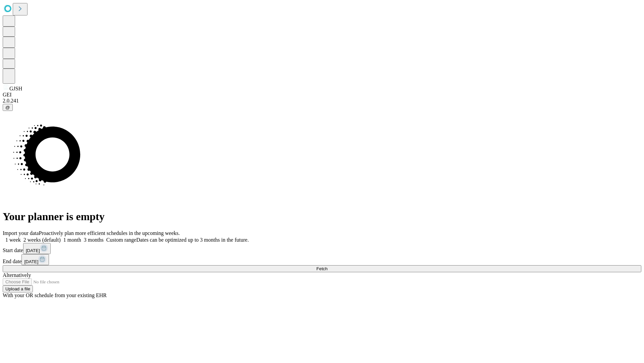  What do you see at coordinates (72, 239) in the screenshot?
I see `span: 1 month` at bounding box center [72, 239].